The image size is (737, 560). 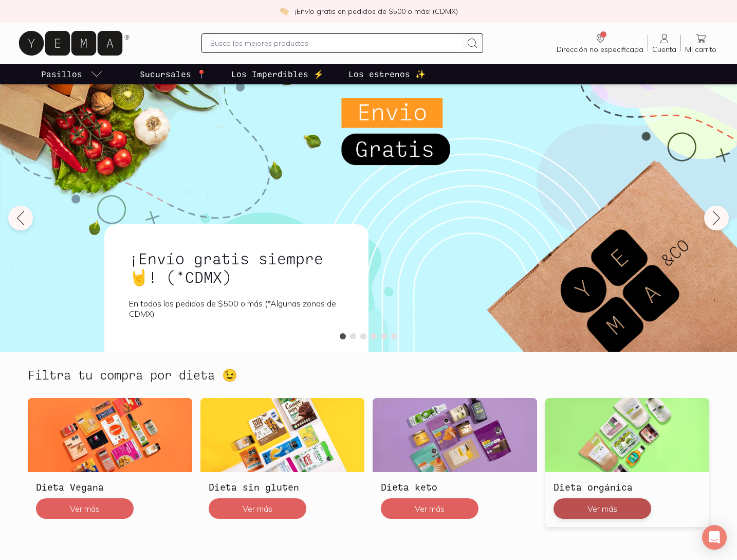 I want to click on a: Cuenta, so click(x=664, y=43).